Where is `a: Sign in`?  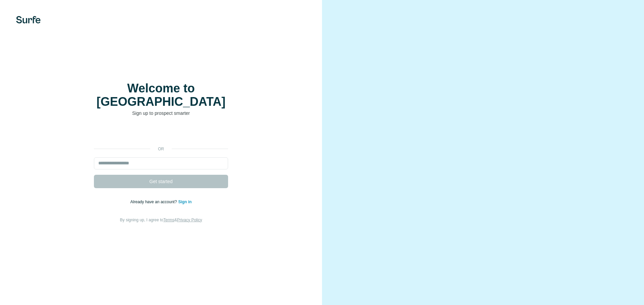 a: Sign in is located at coordinates (185, 202).